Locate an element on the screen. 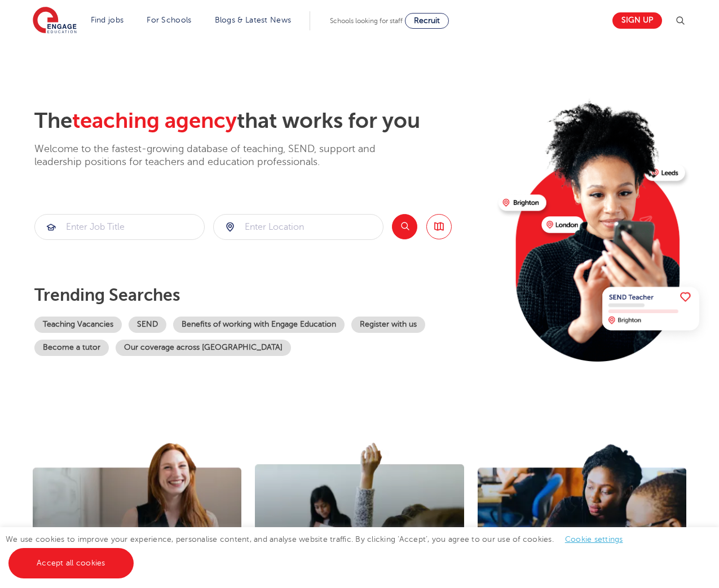  a: Cookie settings is located at coordinates (594, 539).